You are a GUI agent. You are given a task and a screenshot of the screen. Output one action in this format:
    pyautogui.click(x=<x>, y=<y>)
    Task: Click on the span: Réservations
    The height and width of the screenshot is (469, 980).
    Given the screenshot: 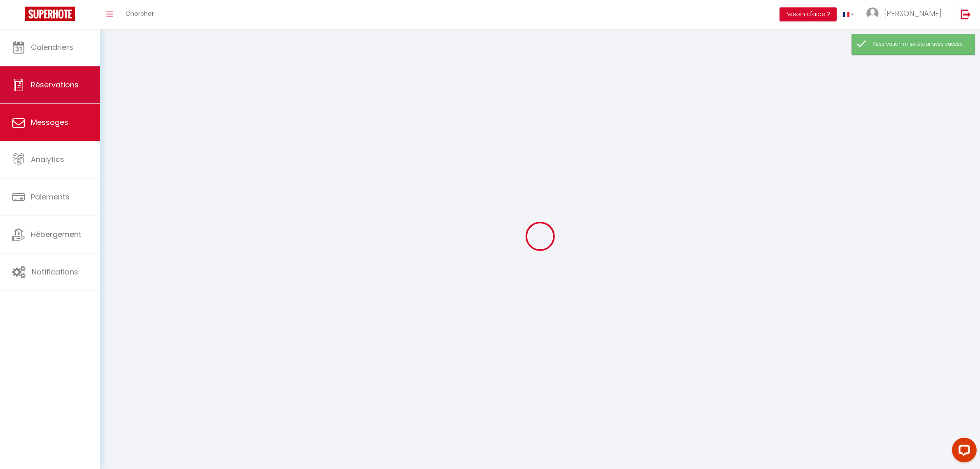 What is the action you would take?
    pyautogui.click(x=55, y=84)
    